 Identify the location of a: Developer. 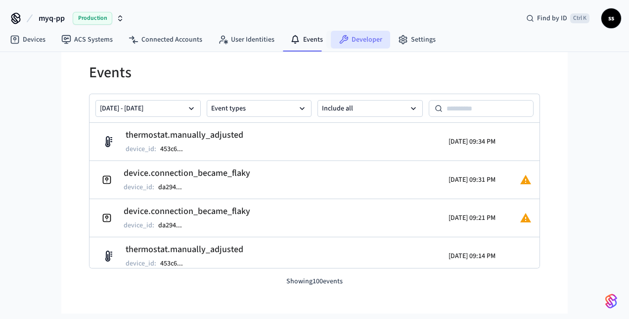
(361, 40).